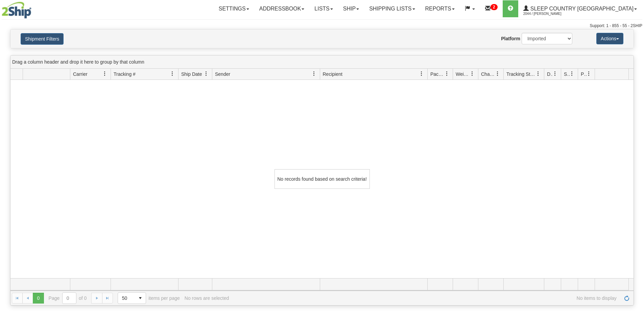 This screenshot has height=311, width=644. What do you see at coordinates (38, 298) in the screenshot?
I see `span: Page 0` at bounding box center [38, 298].